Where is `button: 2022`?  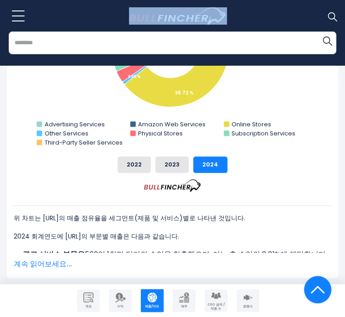 button: 2022 is located at coordinates (134, 165).